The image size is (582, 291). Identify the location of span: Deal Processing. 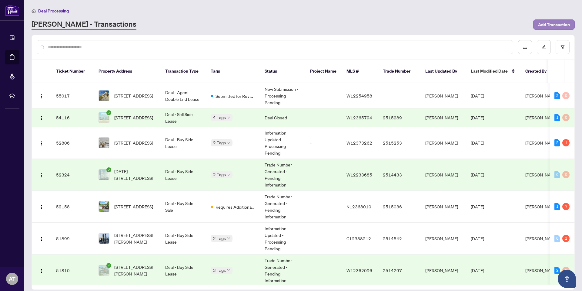
(53, 11).